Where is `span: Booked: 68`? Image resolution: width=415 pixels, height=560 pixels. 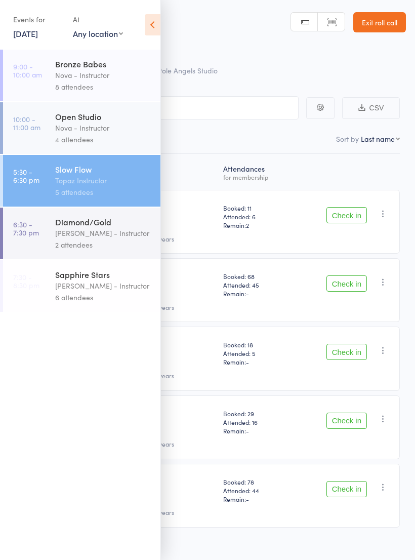 span: Booked: 68 is located at coordinates (256, 276).